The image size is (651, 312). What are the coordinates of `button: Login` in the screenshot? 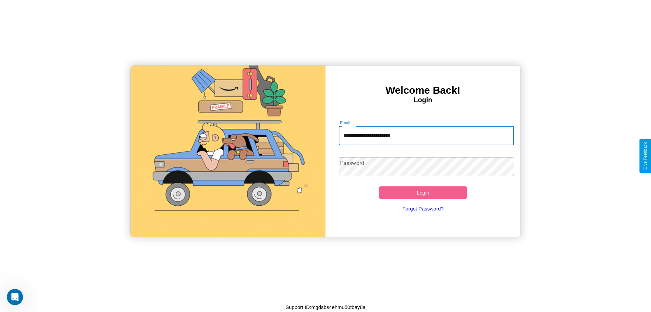 It's located at (423, 192).